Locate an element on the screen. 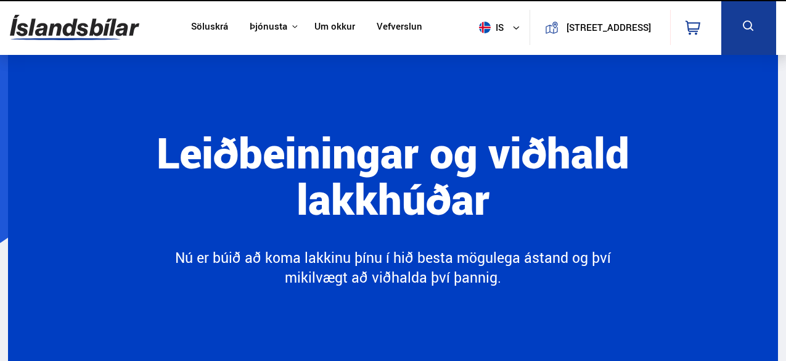  a: Vefverslun is located at coordinates (400, 27).